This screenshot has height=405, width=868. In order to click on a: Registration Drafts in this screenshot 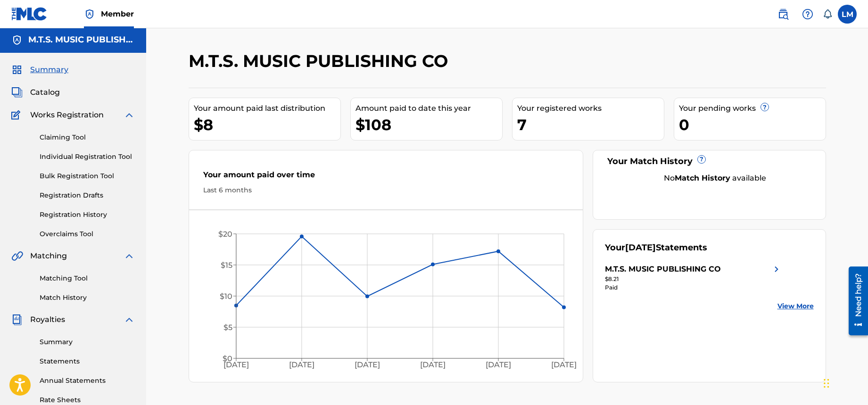, I will do `click(87, 195)`.